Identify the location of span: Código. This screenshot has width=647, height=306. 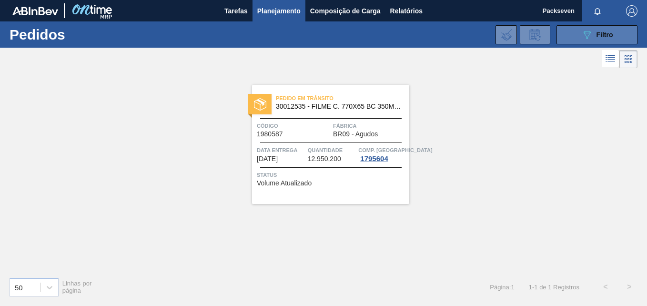
(294, 126).